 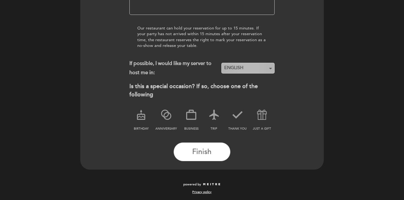 What do you see at coordinates (248, 68) in the screenshot?
I see `span: ENGLISH` at bounding box center [248, 68].